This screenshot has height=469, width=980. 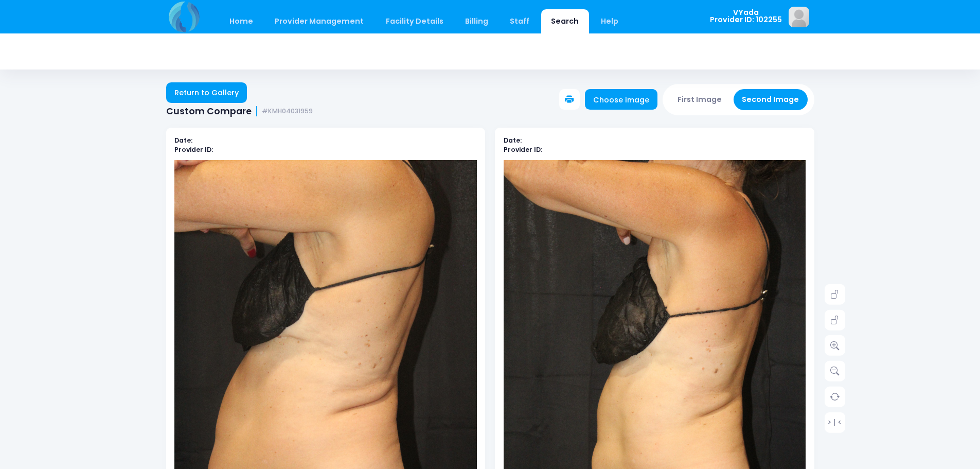 I want to click on small: #KMH04031959, so click(x=287, y=111).